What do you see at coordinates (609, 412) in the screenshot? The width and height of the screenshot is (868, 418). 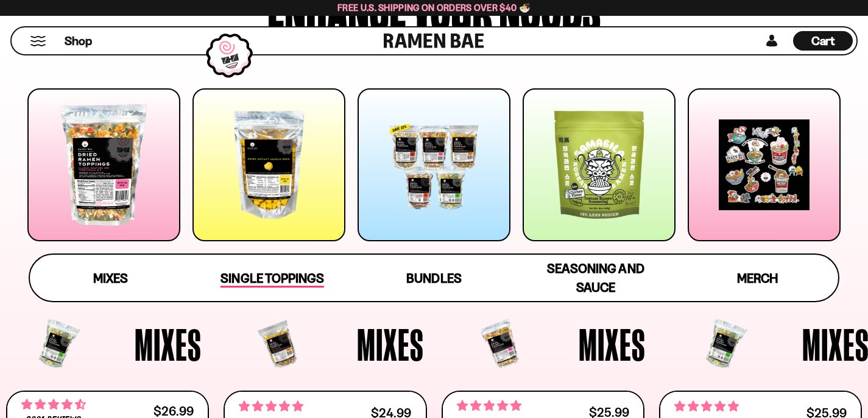 I see `div: $25.99` at bounding box center [609, 412].